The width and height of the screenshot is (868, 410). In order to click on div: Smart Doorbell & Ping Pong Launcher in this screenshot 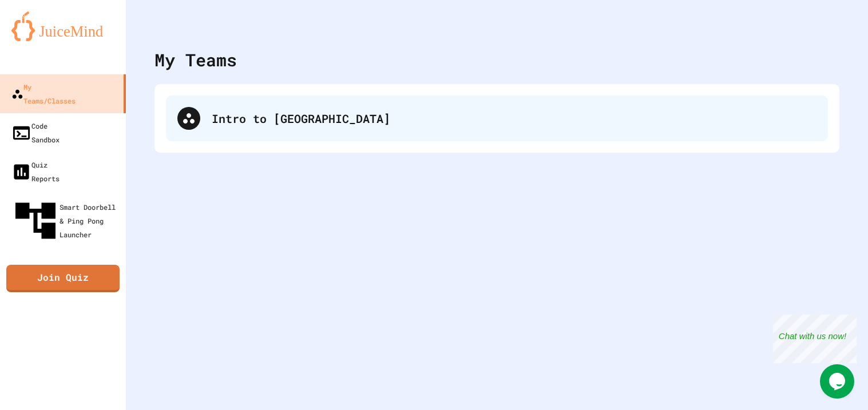, I will do `click(67, 221)`.